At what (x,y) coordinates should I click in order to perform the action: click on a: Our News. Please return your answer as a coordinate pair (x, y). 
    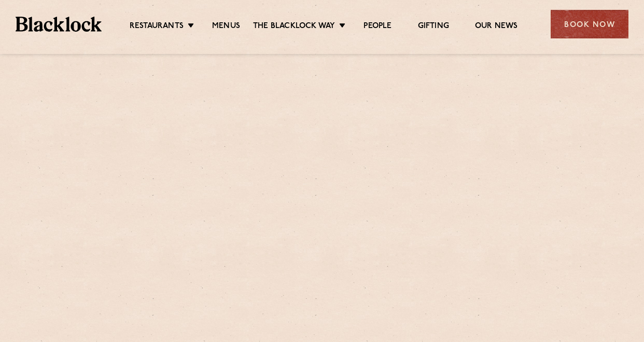
    Looking at the image, I should click on (496, 27).